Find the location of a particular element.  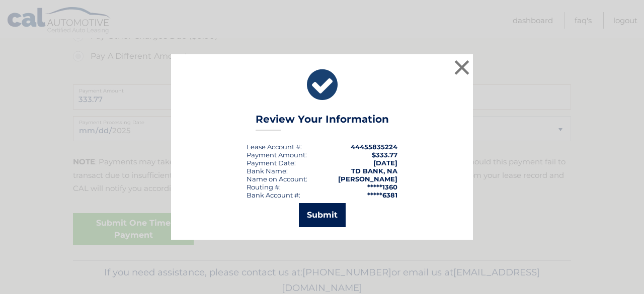

div: Payment Amount: is located at coordinates (276, 155).